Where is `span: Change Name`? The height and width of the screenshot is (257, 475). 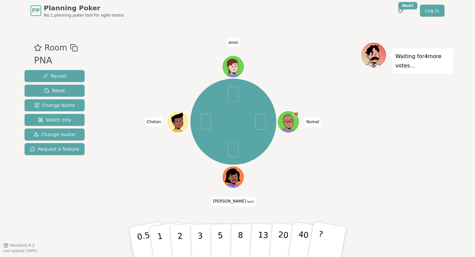
span: Change Name is located at coordinates (54, 105).